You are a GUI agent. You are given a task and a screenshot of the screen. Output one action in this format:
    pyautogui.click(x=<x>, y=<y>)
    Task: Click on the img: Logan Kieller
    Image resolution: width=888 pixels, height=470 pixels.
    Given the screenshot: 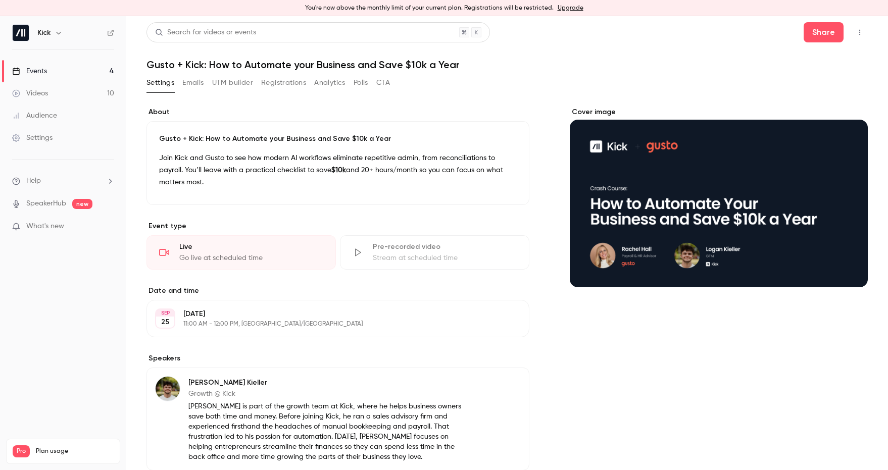 What is the action you would take?
    pyautogui.click(x=168, y=389)
    